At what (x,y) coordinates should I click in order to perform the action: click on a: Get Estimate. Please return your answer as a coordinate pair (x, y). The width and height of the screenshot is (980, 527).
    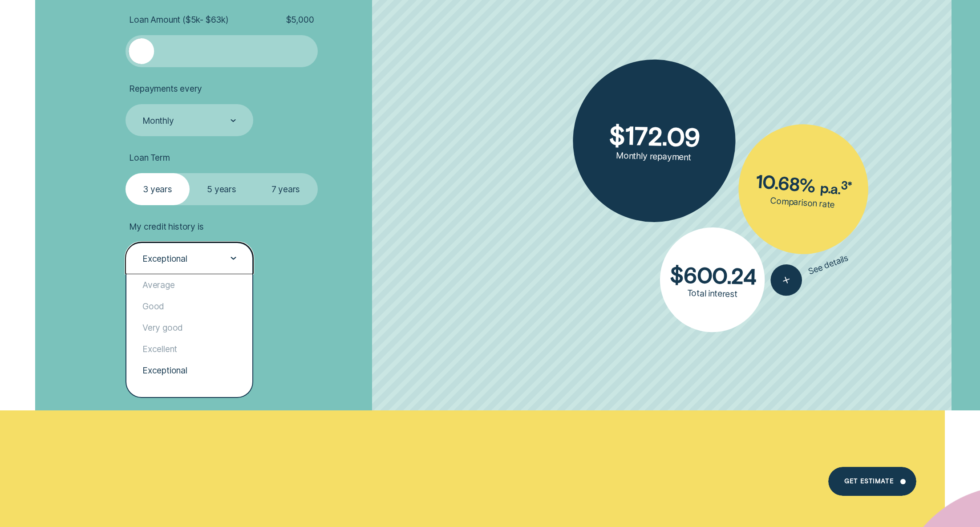
    Looking at the image, I should click on (872, 481).